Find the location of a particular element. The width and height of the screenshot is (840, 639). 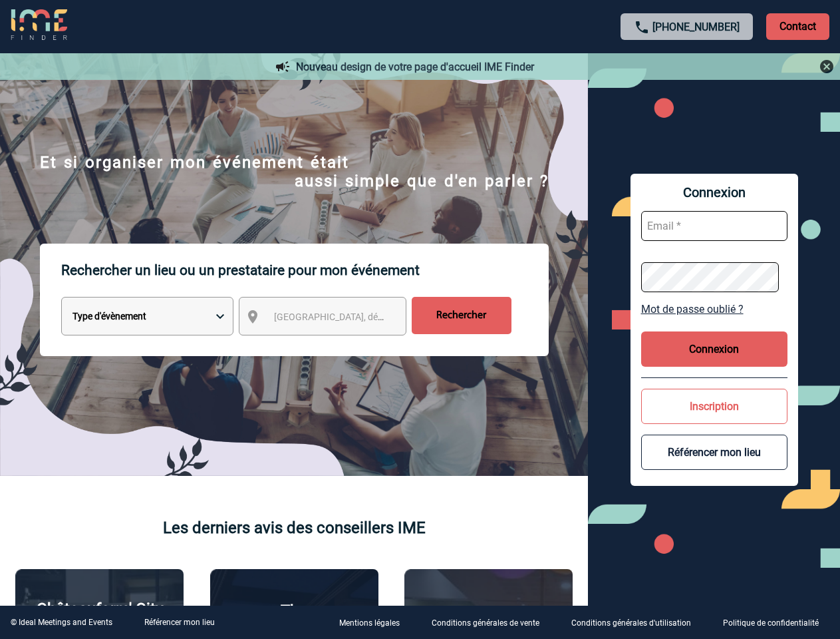

p: Agence 2ISD is located at coordinates (489, 612).